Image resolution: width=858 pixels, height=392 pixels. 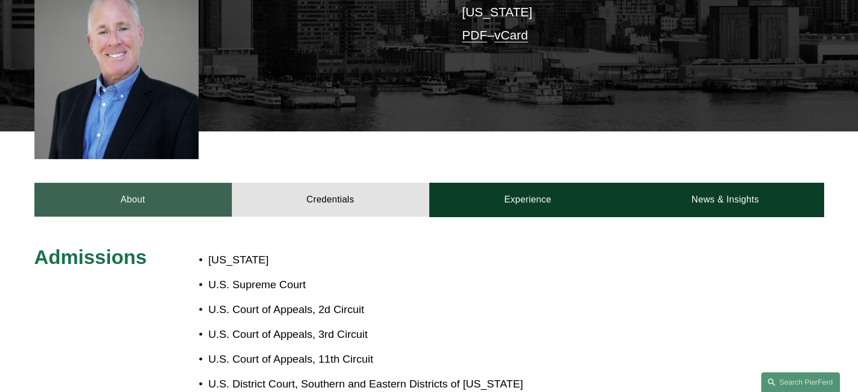 What do you see at coordinates (528, 200) in the screenshot?
I see `a: Experience` at bounding box center [528, 200].